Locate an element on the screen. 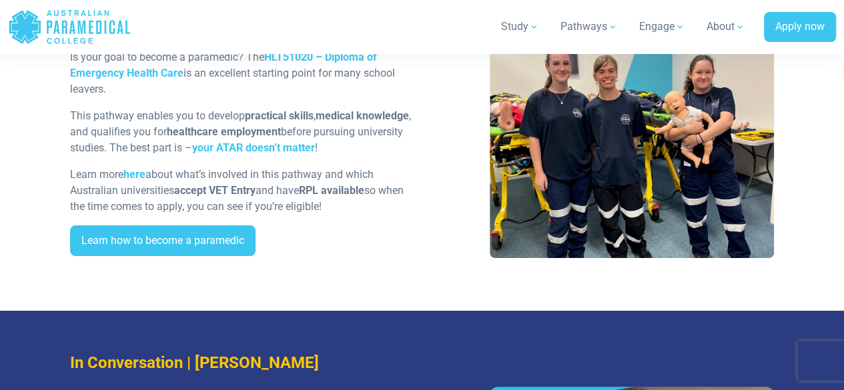 The image size is (844, 390). a: Apply now is located at coordinates (800, 27).